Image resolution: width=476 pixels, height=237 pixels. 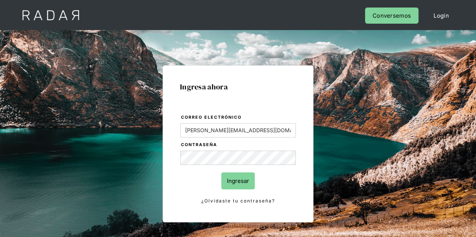 I want to click on input: Ingresar, so click(x=238, y=181).